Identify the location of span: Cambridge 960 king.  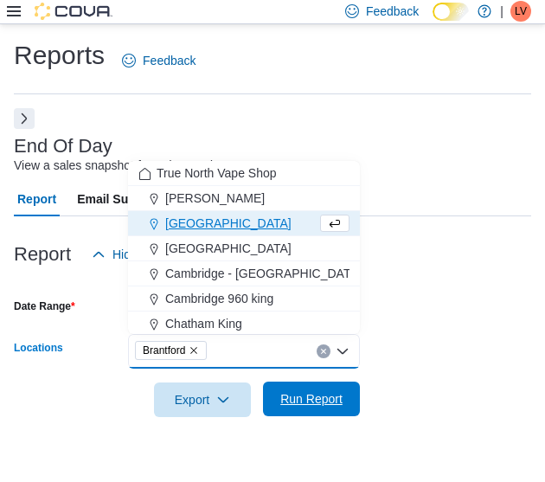
(219, 298).